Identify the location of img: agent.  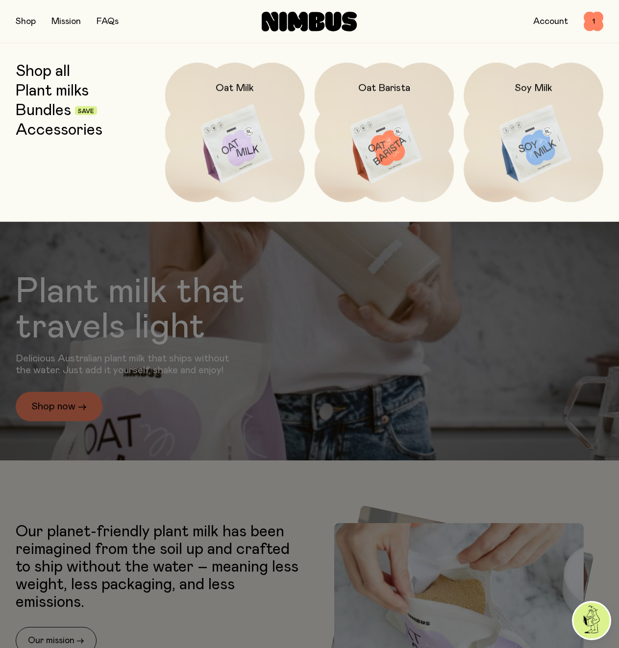
(592, 621).